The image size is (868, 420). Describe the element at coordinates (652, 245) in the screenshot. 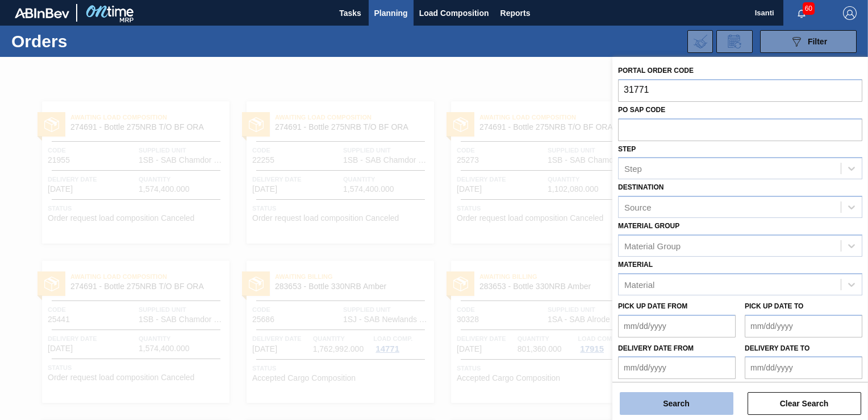

I see `div: Material Group` at that location.